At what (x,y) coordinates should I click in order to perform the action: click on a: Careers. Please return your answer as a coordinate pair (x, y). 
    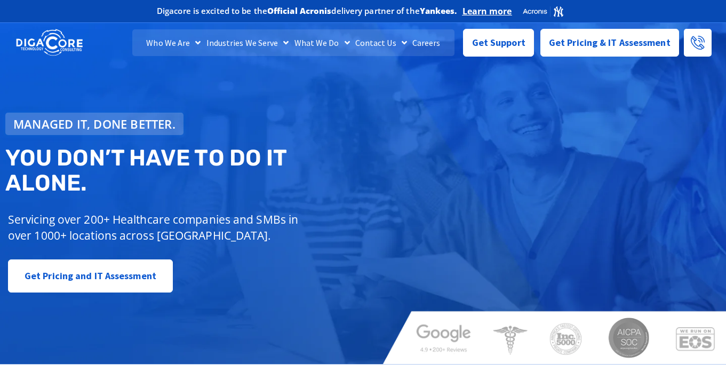
    Looking at the image, I should click on (426, 43).